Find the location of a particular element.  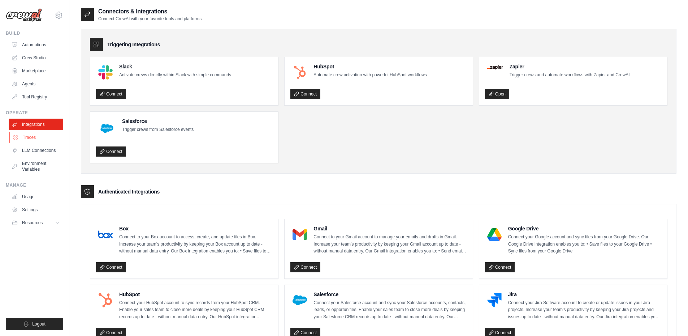

button: Logout is located at coordinates (34, 324).